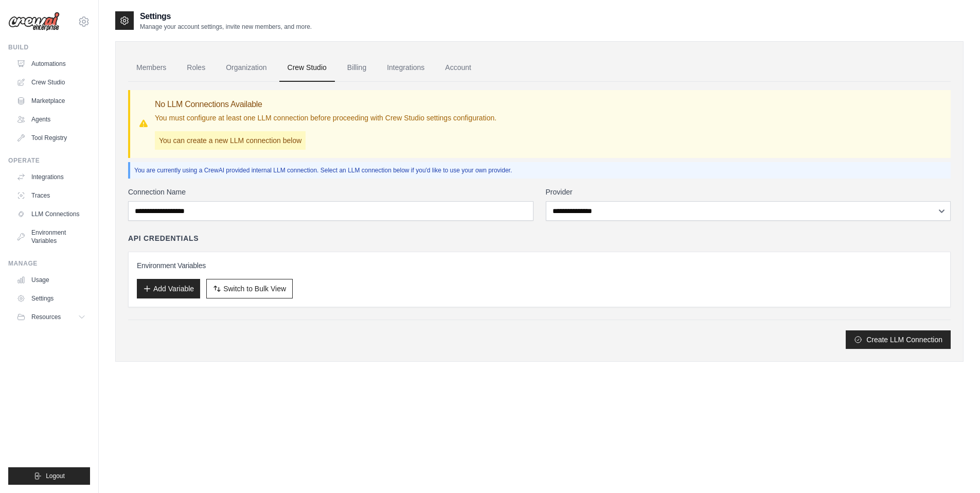 Image resolution: width=980 pixels, height=493 pixels. What do you see at coordinates (898, 340) in the screenshot?
I see `button: Create LLM Connection` at bounding box center [898, 340].